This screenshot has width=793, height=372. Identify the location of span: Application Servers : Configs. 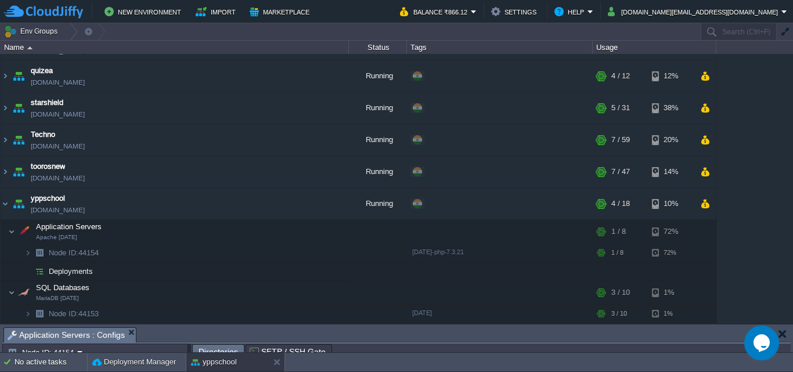
(66, 335).